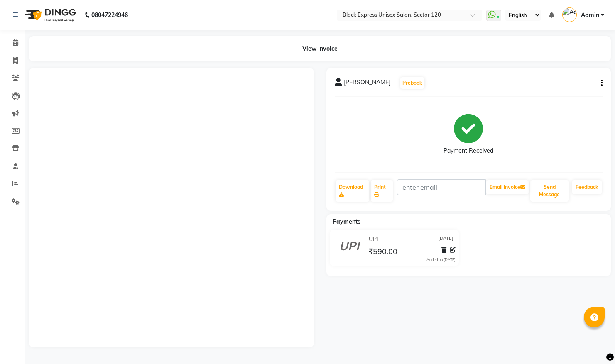 This screenshot has width=615, height=364. I want to click on a: Print, so click(382, 191).